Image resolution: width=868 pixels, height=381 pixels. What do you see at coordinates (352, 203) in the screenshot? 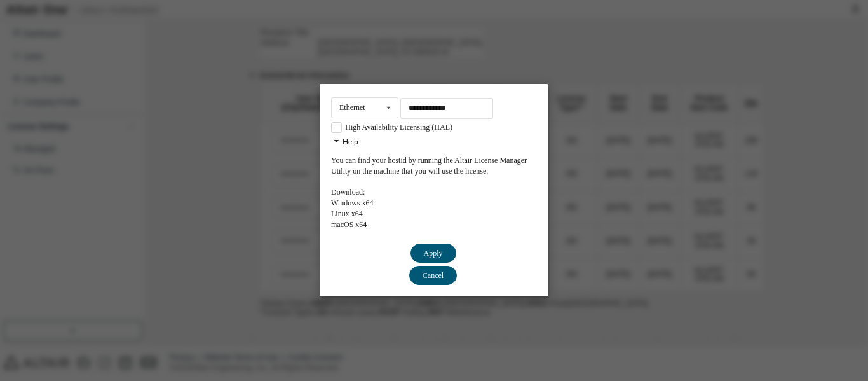
I see `a: Windows x64` at bounding box center [352, 203].